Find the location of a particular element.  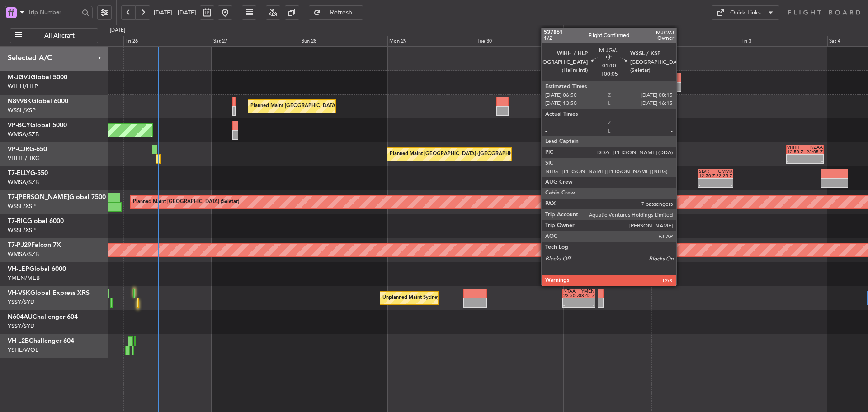

a: VHHH/HKG is located at coordinates (24, 158).